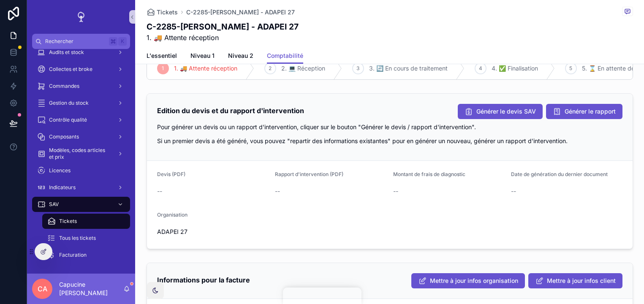 The width and height of the screenshot is (644, 304). Describe the element at coordinates (581, 281) in the screenshot. I see `span: Mettre à jour infos client` at that location.